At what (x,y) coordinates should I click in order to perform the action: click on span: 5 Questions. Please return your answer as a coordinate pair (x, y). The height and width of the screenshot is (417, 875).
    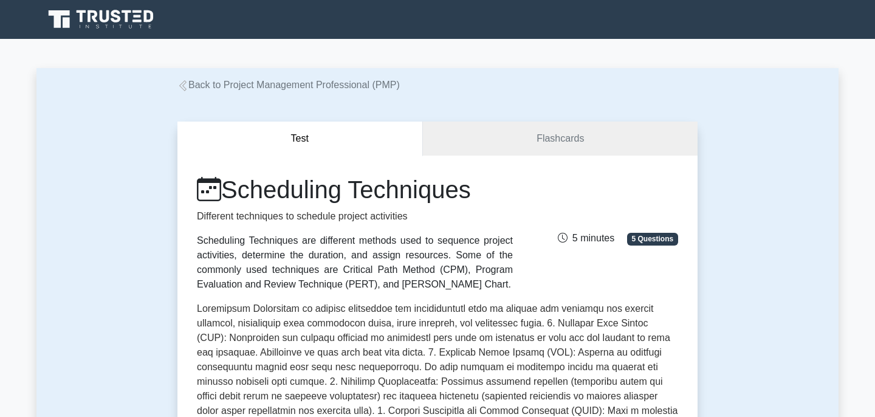
    Looking at the image, I should click on (652, 239).